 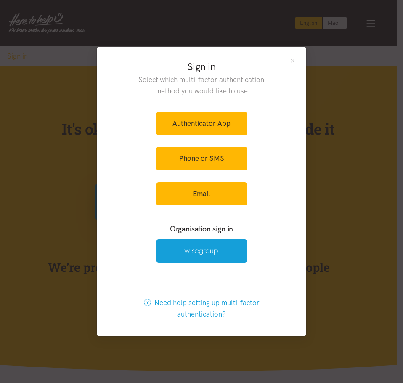 I want to click on p: Select which multi-factor authentication method you would like to use, so click(x=201, y=85).